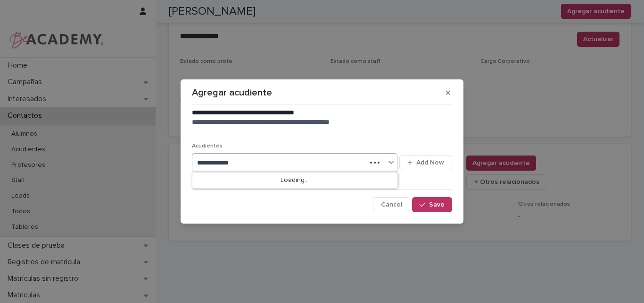  I want to click on button: Save, so click(432, 204).